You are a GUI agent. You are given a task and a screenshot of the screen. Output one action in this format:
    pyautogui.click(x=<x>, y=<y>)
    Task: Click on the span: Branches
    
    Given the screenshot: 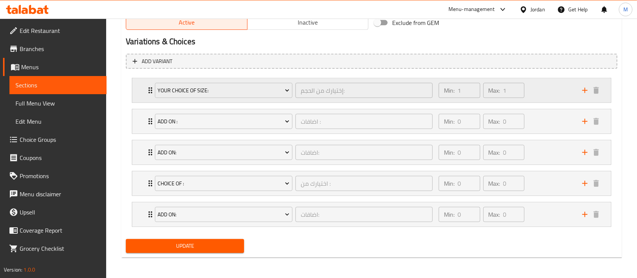 What is the action you would take?
    pyautogui.click(x=60, y=49)
    